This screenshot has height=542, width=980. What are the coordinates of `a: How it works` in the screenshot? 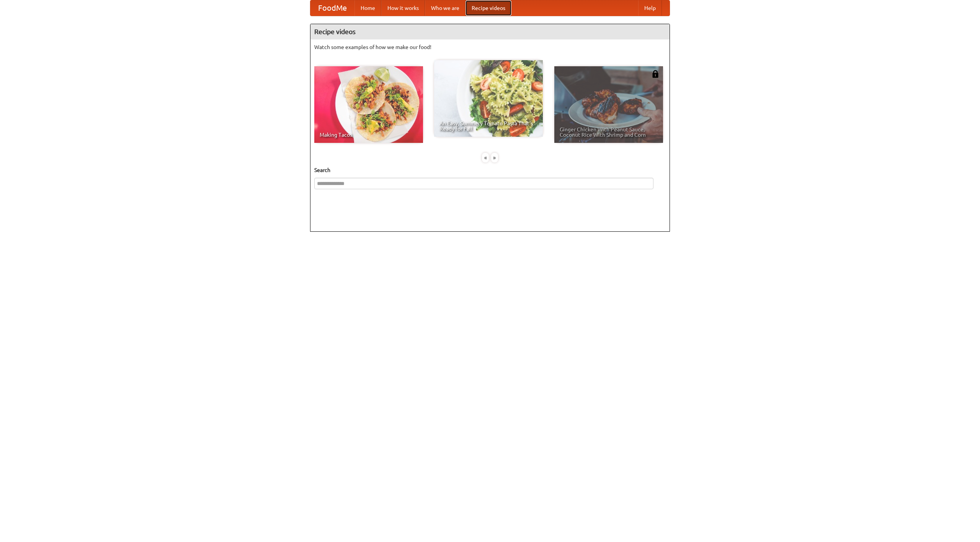 It's located at (403, 8).